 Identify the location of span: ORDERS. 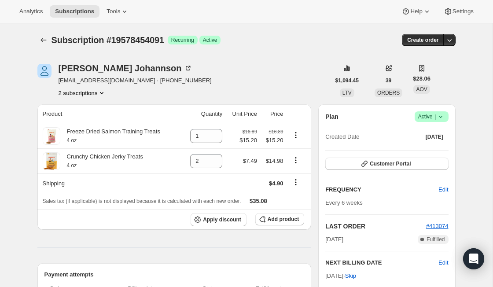
(388, 93).